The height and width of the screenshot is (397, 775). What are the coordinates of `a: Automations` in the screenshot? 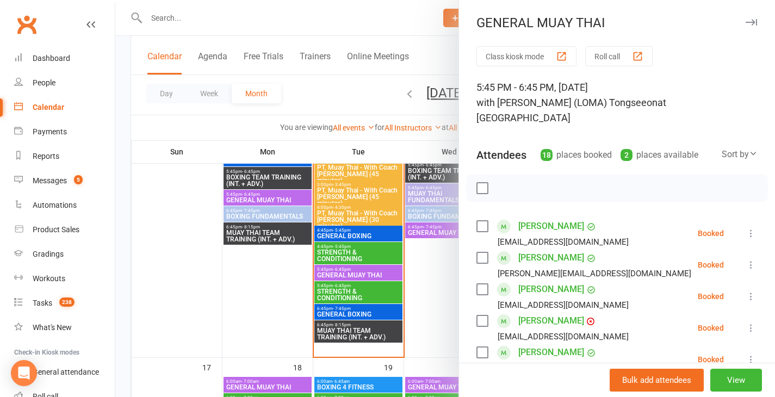 It's located at (64, 205).